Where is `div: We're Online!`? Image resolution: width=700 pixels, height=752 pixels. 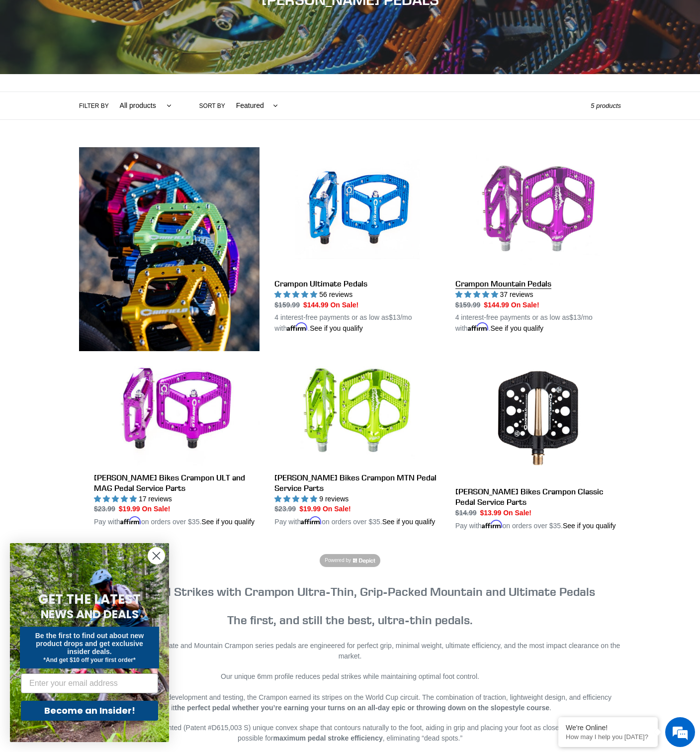
div: We're Online! is located at coordinates (608, 727).